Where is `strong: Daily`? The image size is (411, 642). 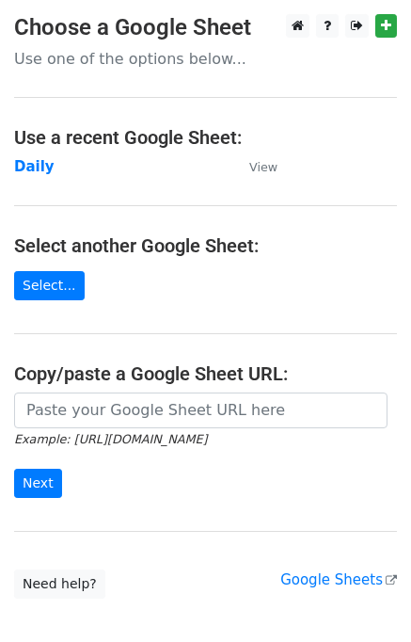 strong: Daily is located at coordinates (34, 167).